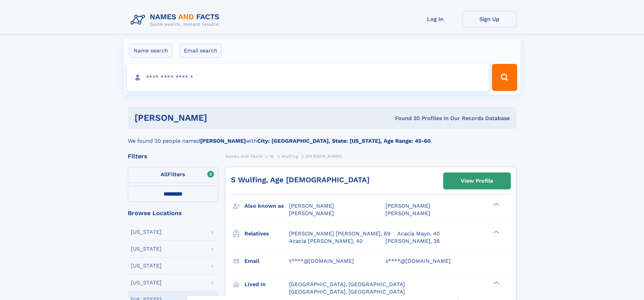  Describe the element at coordinates (505, 78) in the screenshot. I see `button: Search Button` at that location.